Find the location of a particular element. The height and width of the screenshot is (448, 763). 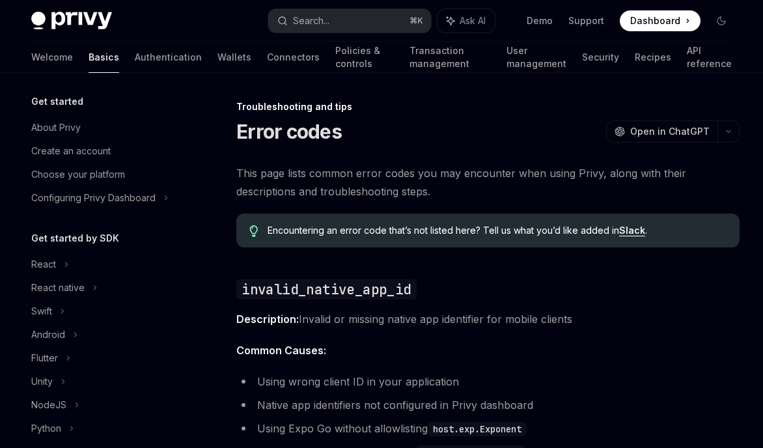

div: Android is located at coordinates (48, 335).